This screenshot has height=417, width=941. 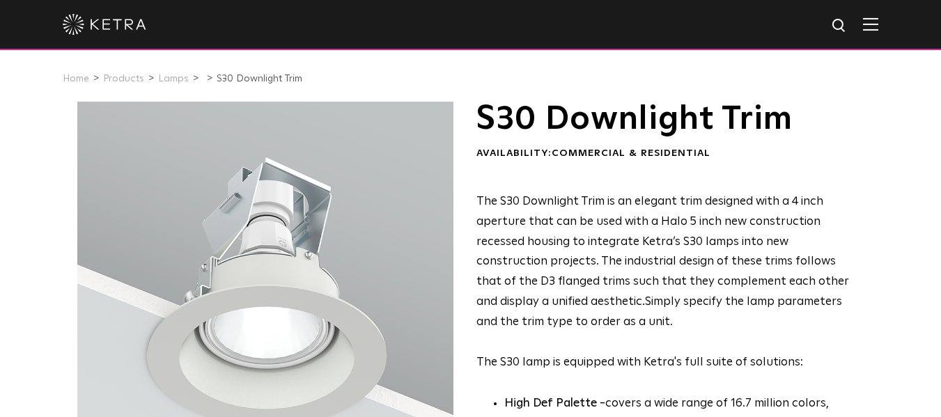 I want to click on strong: High Def Palette -, so click(x=554, y=403).